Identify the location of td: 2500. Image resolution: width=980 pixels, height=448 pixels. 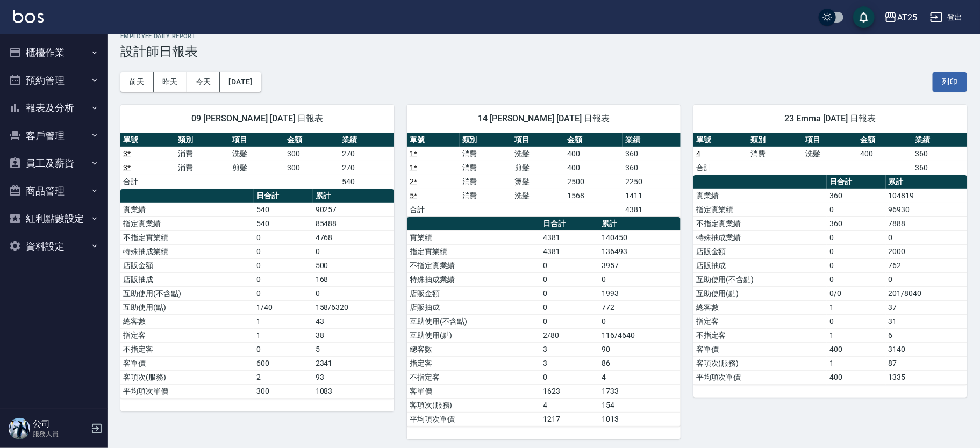
(594, 182).